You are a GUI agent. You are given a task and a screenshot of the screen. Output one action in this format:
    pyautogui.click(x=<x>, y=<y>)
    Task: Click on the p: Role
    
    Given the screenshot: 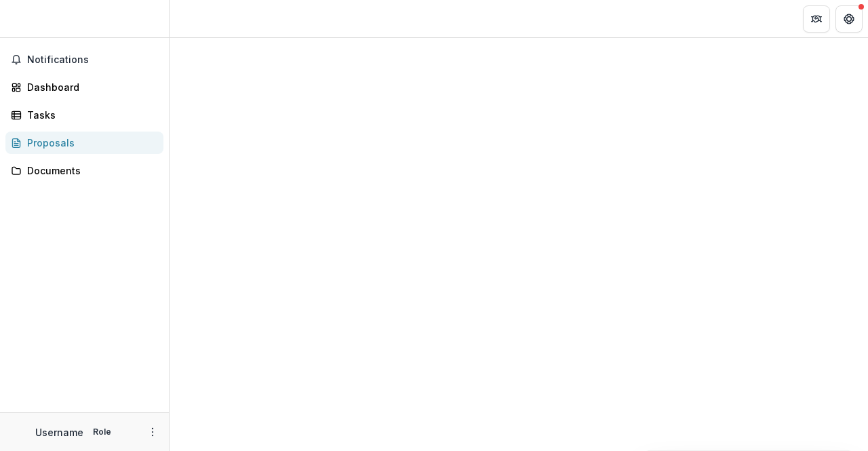 What is the action you would take?
    pyautogui.click(x=102, y=433)
    